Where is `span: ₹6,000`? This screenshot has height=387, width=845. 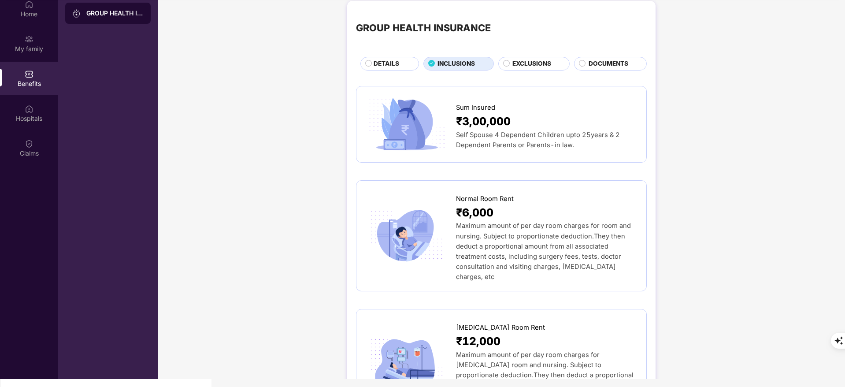
span: ₹6,000 is located at coordinates (474, 212).